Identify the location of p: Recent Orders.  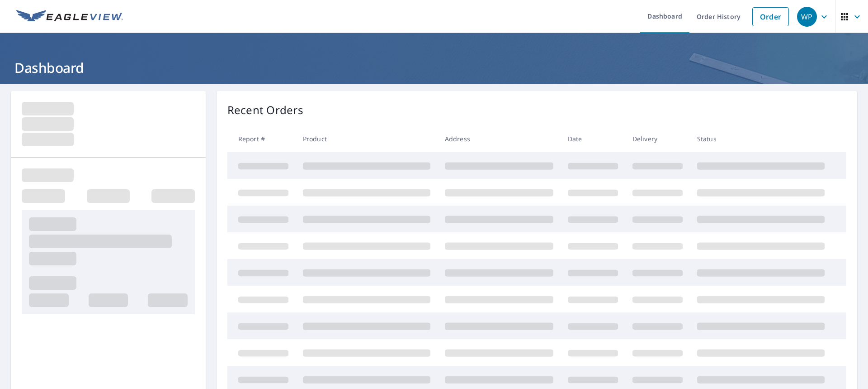
(265, 110).